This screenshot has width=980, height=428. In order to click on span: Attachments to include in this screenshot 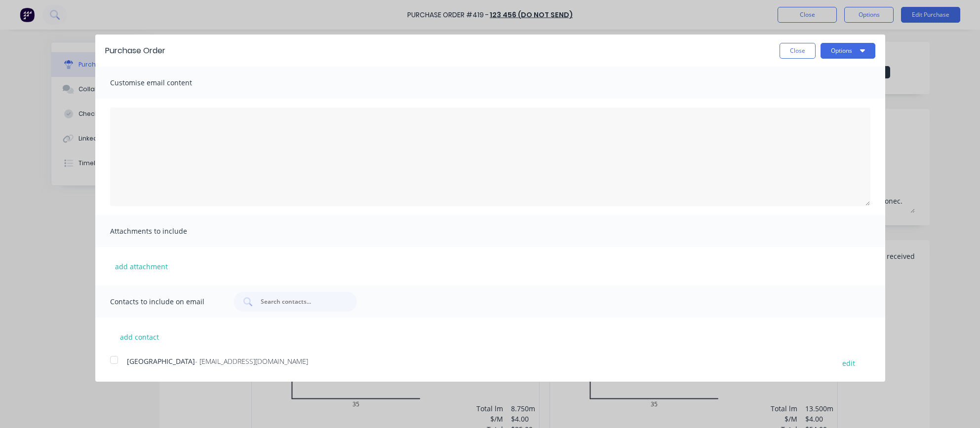, I will do `click(165, 232)`.